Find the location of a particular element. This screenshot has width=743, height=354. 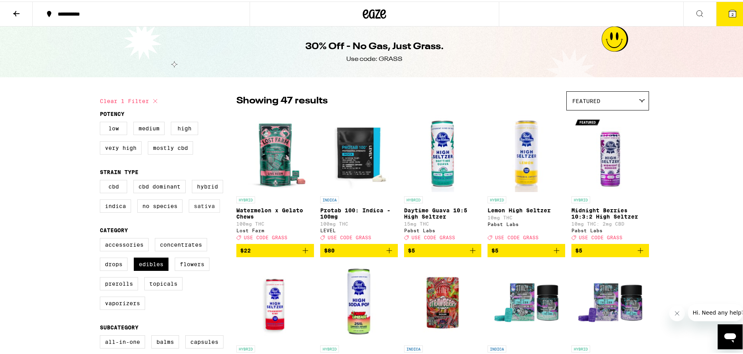

p: Protab 100: Indica - 100mg is located at coordinates (359, 212).